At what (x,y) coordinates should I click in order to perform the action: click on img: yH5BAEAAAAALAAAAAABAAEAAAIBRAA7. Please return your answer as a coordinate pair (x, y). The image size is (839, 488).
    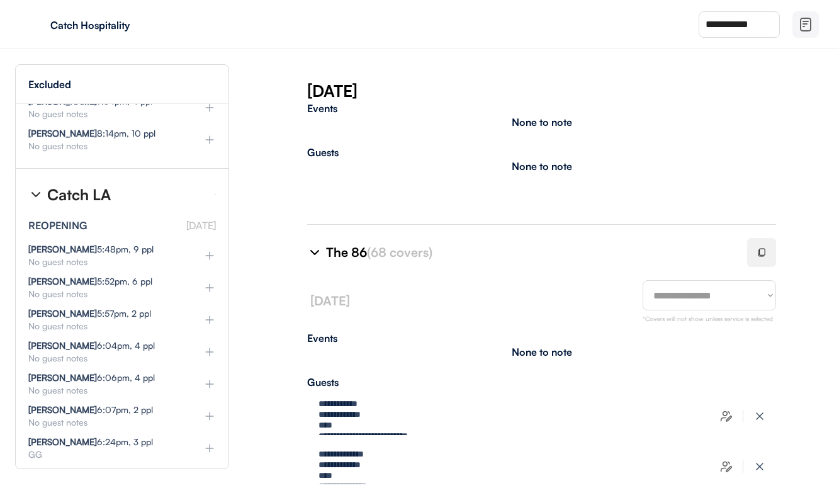
    Looking at the image, I should click on (35, 25).